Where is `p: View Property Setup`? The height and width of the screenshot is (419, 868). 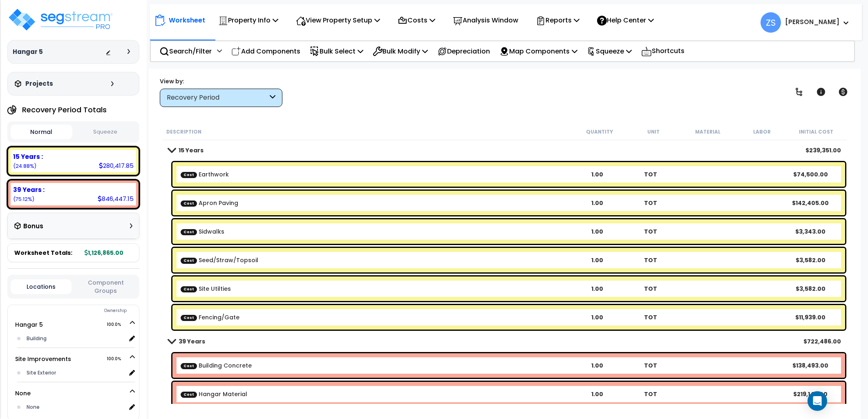 p: View Property Setup is located at coordinates (338, 20).